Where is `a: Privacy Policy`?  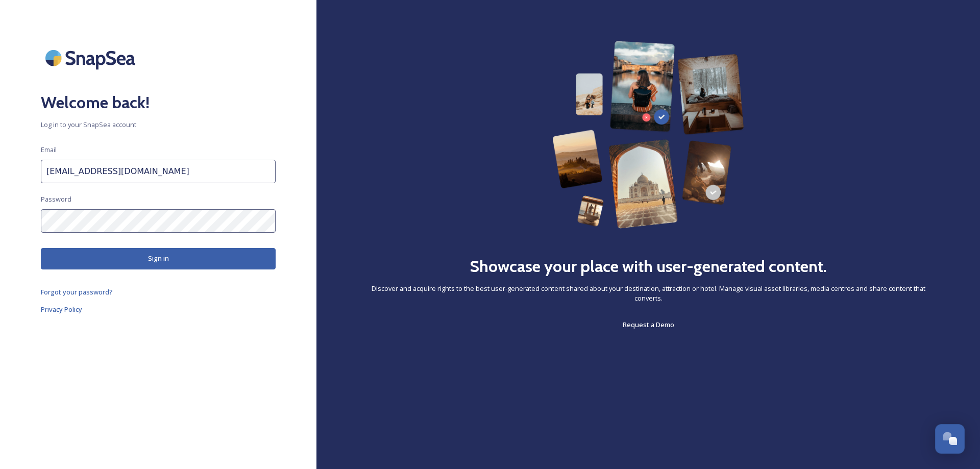 a: Privacy Policy is located at coordinates (158, 309).